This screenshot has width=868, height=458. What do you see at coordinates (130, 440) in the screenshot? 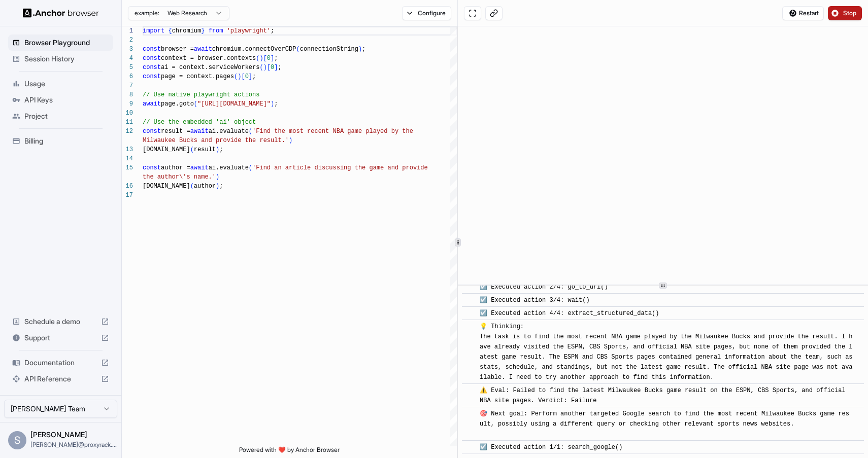
I see `button: Open menu` at bounding box center [130, 440].